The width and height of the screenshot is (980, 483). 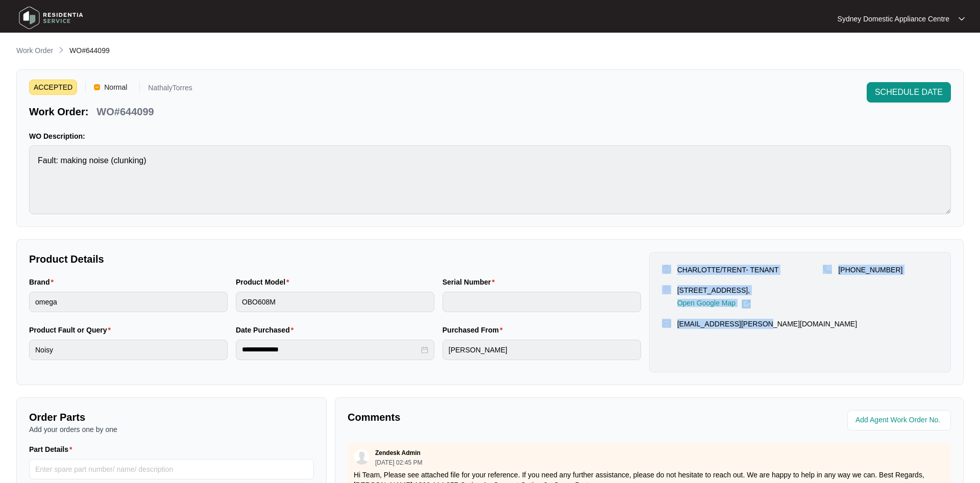 What do you see at coordinates (746, 304) in the screenshot?
I see `img: Link-External` at bounding box center [746, 304].